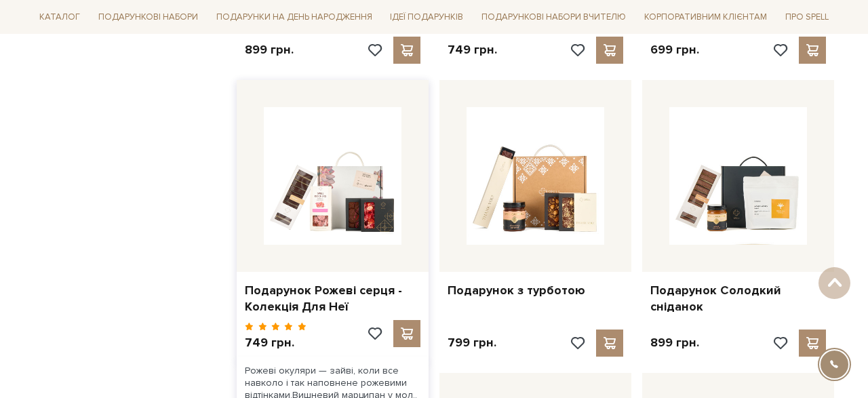 The height and width of the screenshot is (398, 868). I want to click on a: Подарунок з турботою, so click(535, 291).